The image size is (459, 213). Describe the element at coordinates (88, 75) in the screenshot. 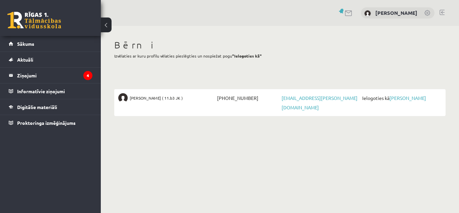

I see `i: 4` at that location.